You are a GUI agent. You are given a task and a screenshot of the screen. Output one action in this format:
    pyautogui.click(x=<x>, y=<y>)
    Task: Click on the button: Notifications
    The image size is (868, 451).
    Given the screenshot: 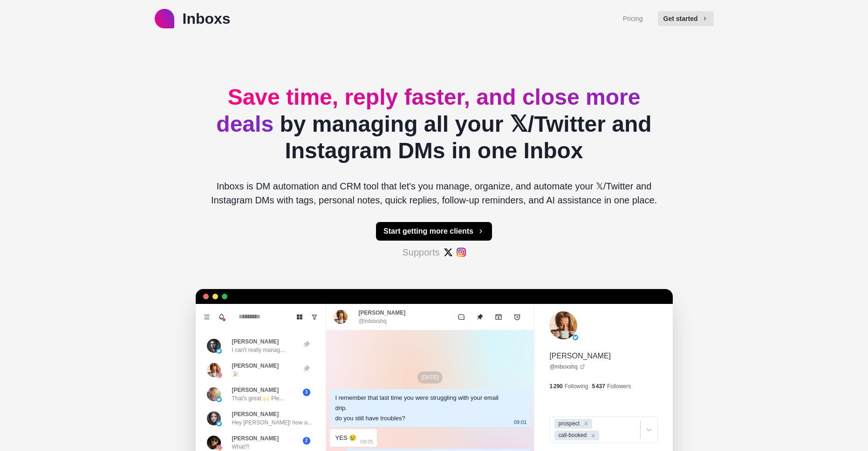 What is the action you would take?
    pyautogui.click(x=222, y=318)
    